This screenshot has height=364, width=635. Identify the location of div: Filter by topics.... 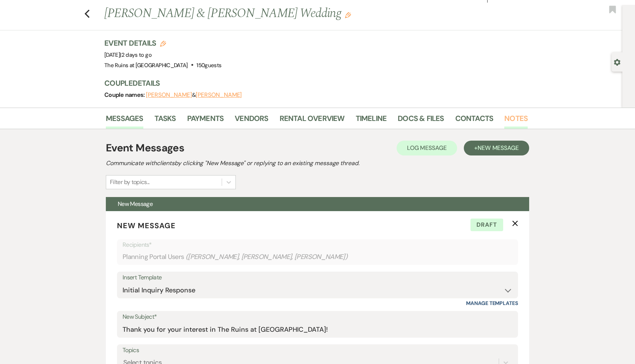
(130, 182).